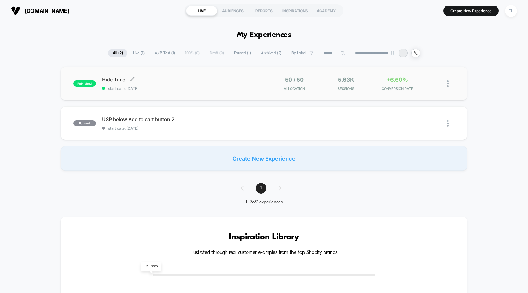 The width and height of the screenshot is (528, 293). What do you see at coordinates (202, 11) in the screenshot?
I see `div: LIVE` at bounding box center [202, 11].